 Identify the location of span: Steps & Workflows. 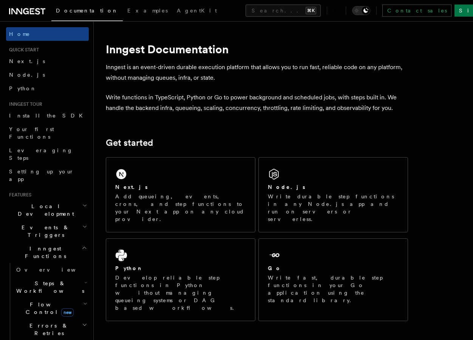
(49, 287).